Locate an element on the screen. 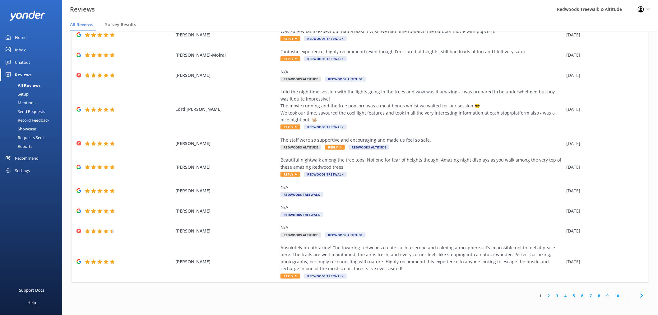 This screenshot has height=315, width=658. div: Settings is located at coordinates (22, 170).